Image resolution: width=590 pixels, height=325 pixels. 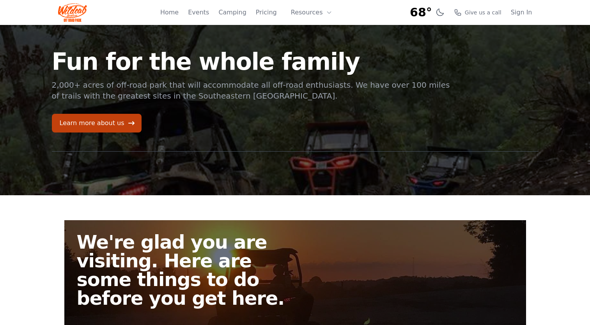 I want to click on a: Events, so click(x=199, y=12).